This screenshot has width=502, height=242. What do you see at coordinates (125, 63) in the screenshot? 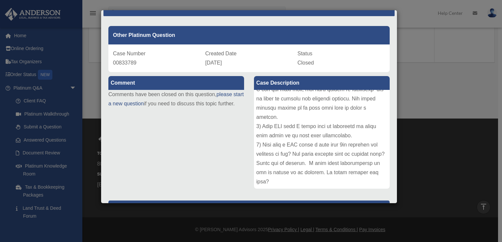
I see `span: 00833789` at bounding box center [125, 63].